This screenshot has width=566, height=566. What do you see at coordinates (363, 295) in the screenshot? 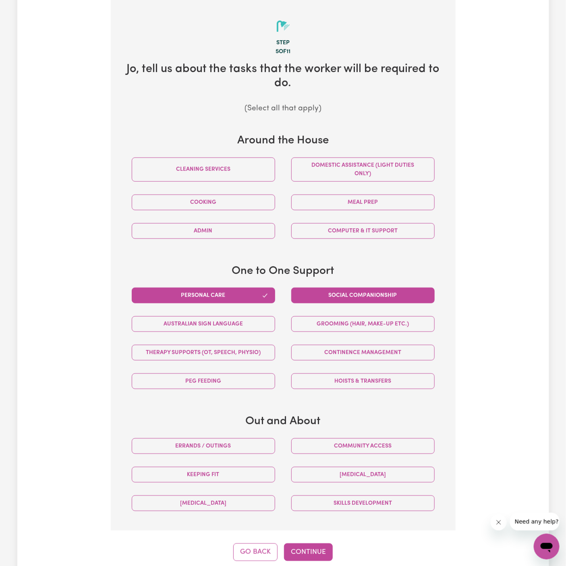
I see `button: Social companionship` at bounding box center [363, 295].